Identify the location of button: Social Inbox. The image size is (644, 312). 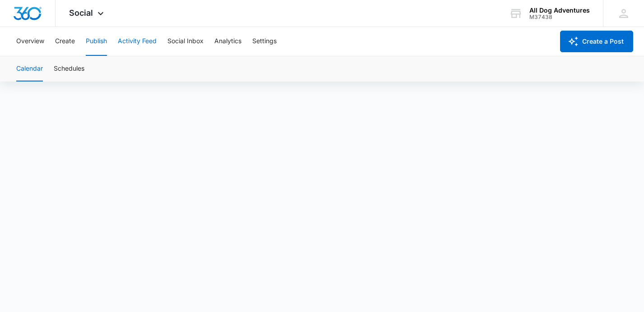
(185, 42).